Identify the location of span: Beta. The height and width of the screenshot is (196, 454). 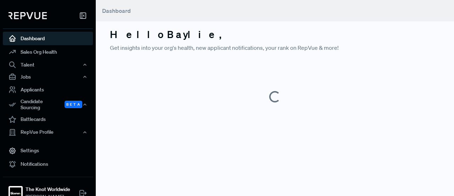
(73, 104).